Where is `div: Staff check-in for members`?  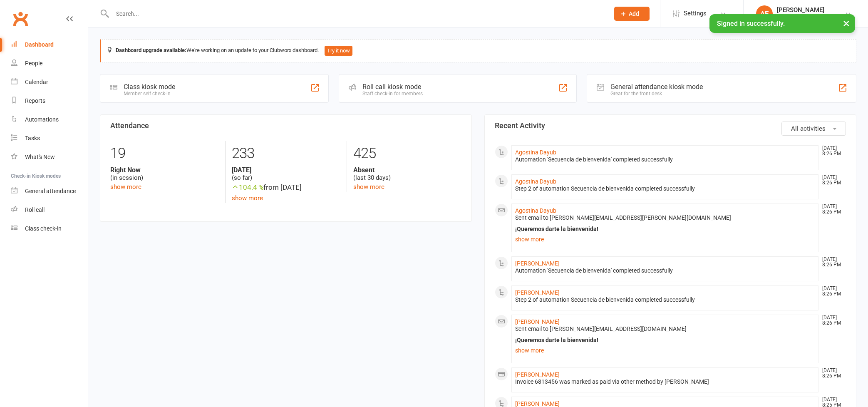
div: Staff check-in for members is located at coordinates (393, 93).